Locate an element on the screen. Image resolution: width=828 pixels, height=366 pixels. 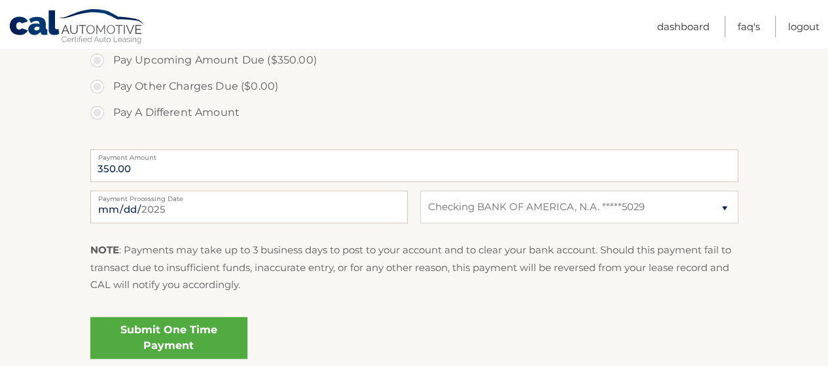
label: Pay Upcoming Amount Due ($350.00) is located at coordinates (414, 60).